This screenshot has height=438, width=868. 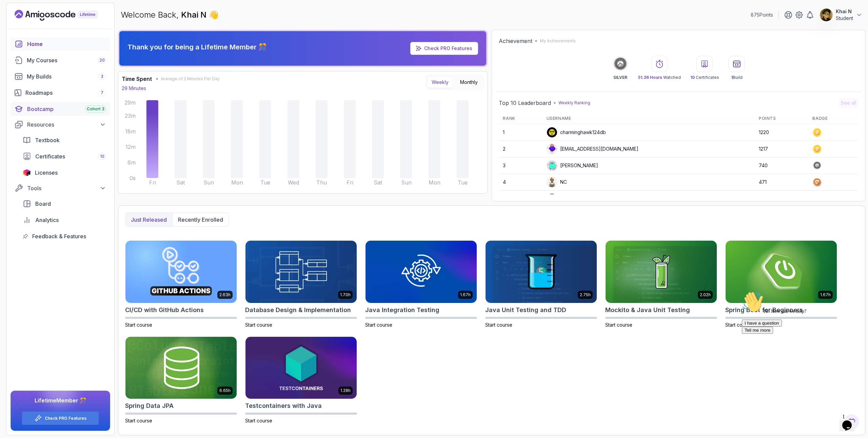 What do you see at coordinates (13, 13) in the screenshot?
I see `img: :wave:` at bounding box center [13, 13].